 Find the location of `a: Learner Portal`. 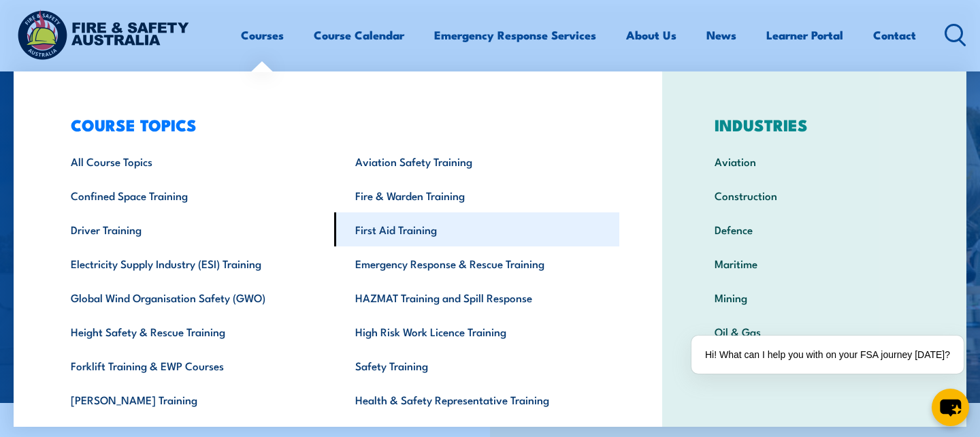

a: Learner Portal is located at coordinates (804, 35).